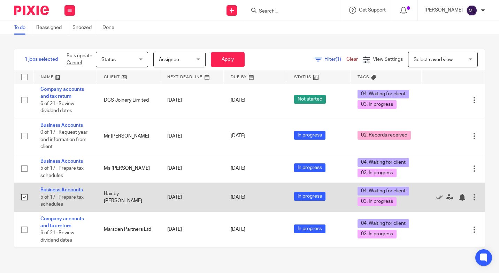 Image resolution: width=499 pixels, height=273 pixels. What do you see at coordinates (85, 28) in the screenshot?
I see `a: Snoozed` at bounding box center [85, 28].